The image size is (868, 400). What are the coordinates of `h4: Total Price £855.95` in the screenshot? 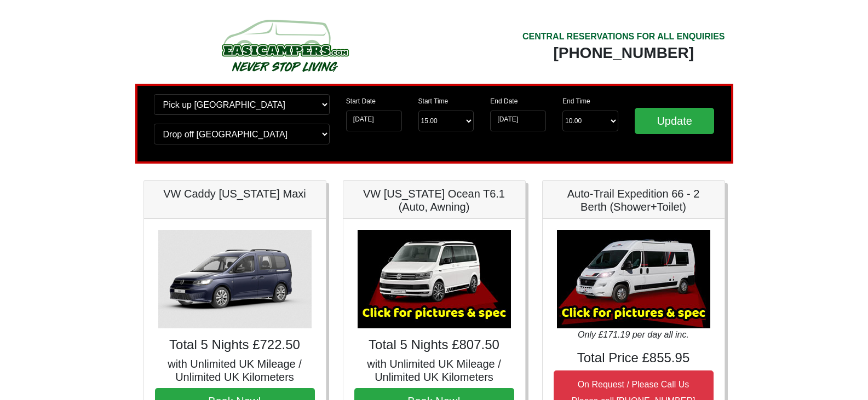 It's located at (633, 358).